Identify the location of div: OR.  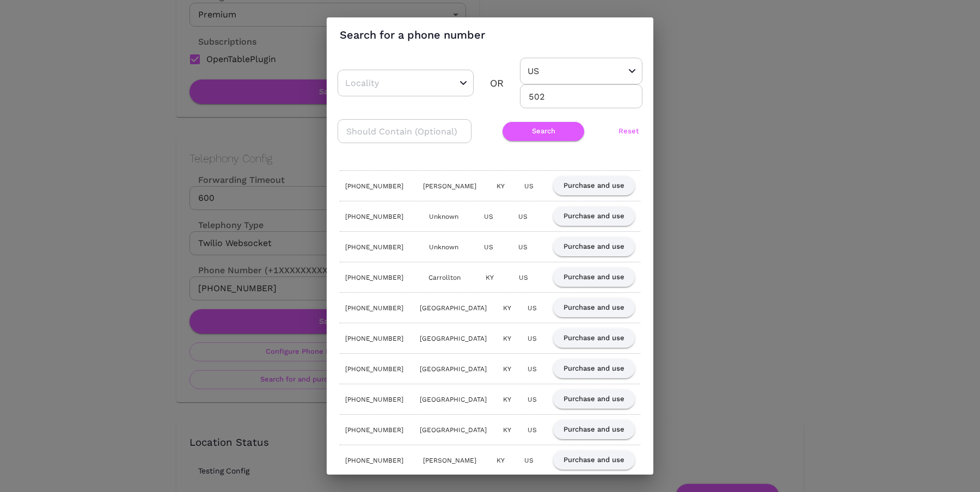
(497, 83).